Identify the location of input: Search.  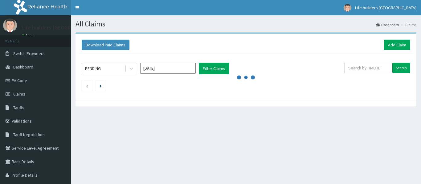
(401, 68).